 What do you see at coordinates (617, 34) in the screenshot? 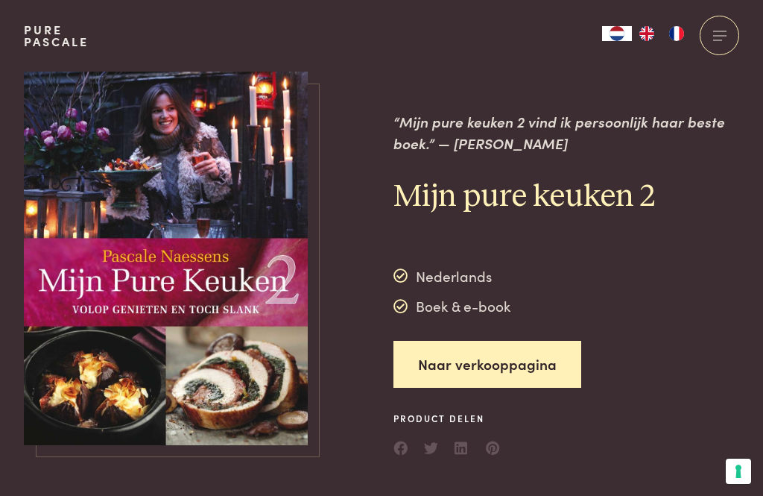
I see `a: NL` at bounding box center [617, 34].